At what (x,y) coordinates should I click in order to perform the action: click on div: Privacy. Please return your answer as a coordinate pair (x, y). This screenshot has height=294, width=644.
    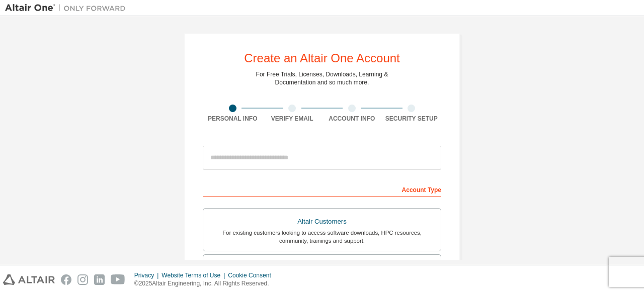
    Looking at the image, I should click on (148, 276).